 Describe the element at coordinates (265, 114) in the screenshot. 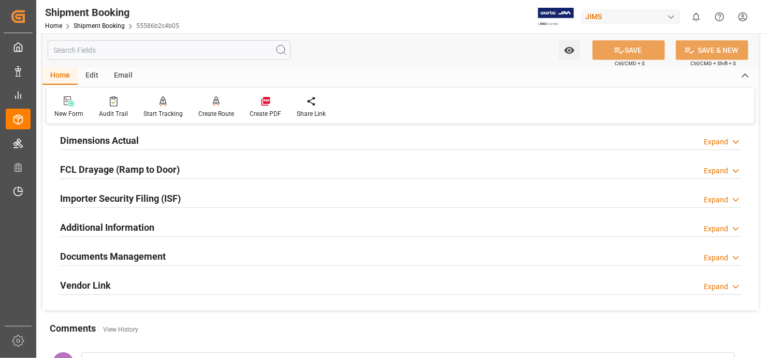

I see `div: Create PDF` at that location.